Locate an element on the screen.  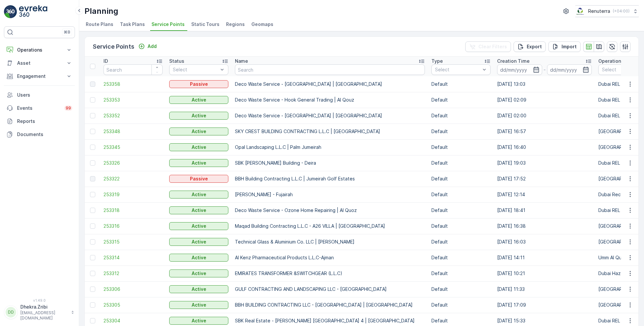
a: Events99 is located at coordinates (40, 108).